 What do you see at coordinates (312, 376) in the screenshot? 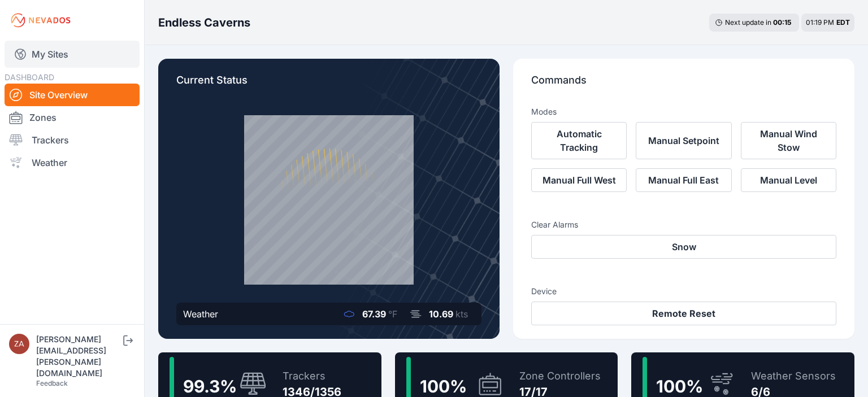
I see `div: Trackers` at bounding box center [312, 376].